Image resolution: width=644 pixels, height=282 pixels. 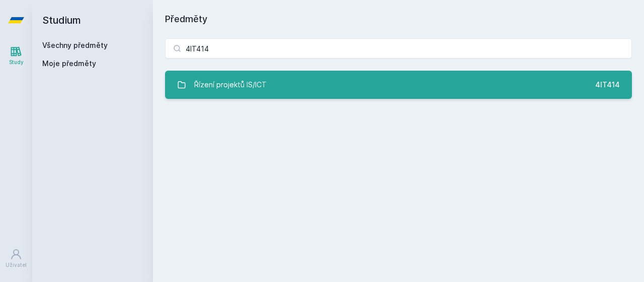 What do you see at coordinates (16, 258) in the screenshot?
I see `a: Uživatel` at bounding box center [16, 258].